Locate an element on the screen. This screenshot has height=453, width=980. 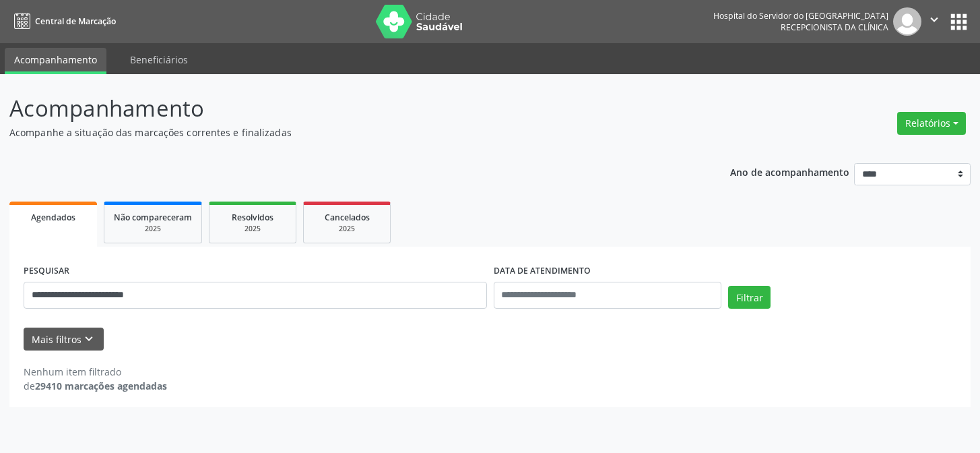
i: keyboard_arrow_down is located at coordinates (89, 339).